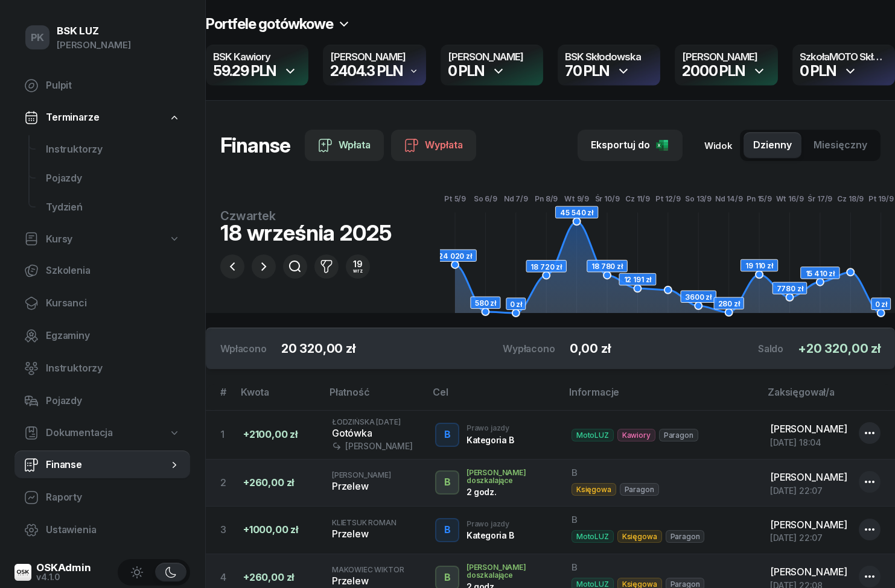 This screenshot has width=895, height=588. Describe the element at coordinates (790, 198) in the screenshot. I see `tspan: Wt 16/9` at that location.